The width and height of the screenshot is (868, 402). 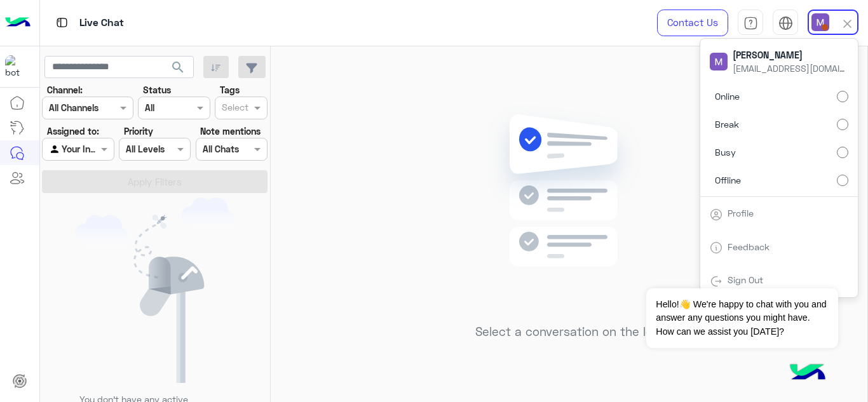 What do you see at coordinates (727, 180) in the screenshot?
I see `span: Offline` at bounding box center [727, 180].